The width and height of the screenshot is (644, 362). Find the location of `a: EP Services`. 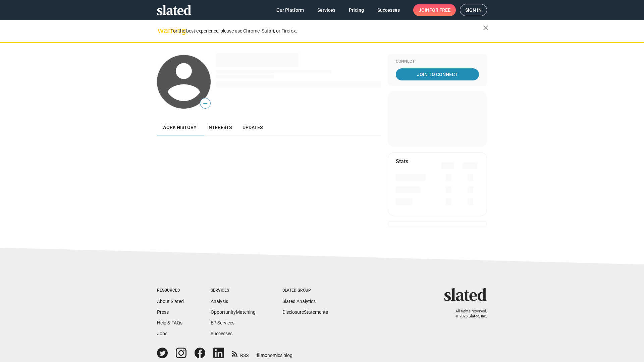

a: EP Services is located at coordinates (222, 323).